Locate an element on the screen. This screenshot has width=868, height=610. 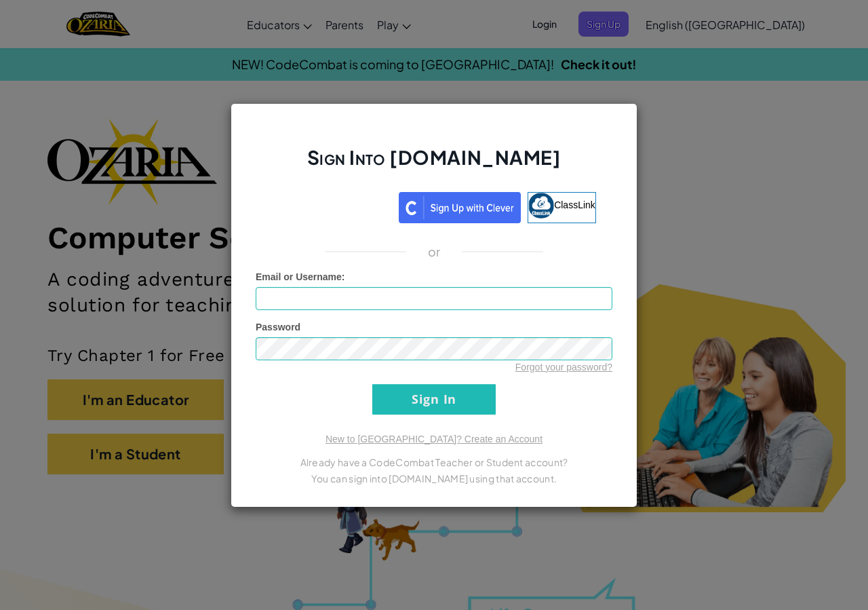
a: Sign in with Google. Opens in new tab is located at coordinates (332, 207).